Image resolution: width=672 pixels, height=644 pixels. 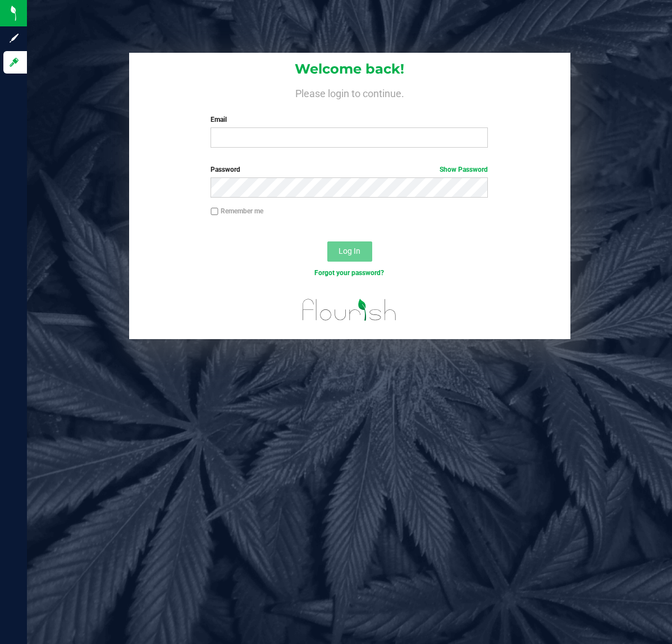 What do you see at coordinates (350, 69) in the screenshot?
I see `h1: Welcome back!` at bounding box center [350, 69].